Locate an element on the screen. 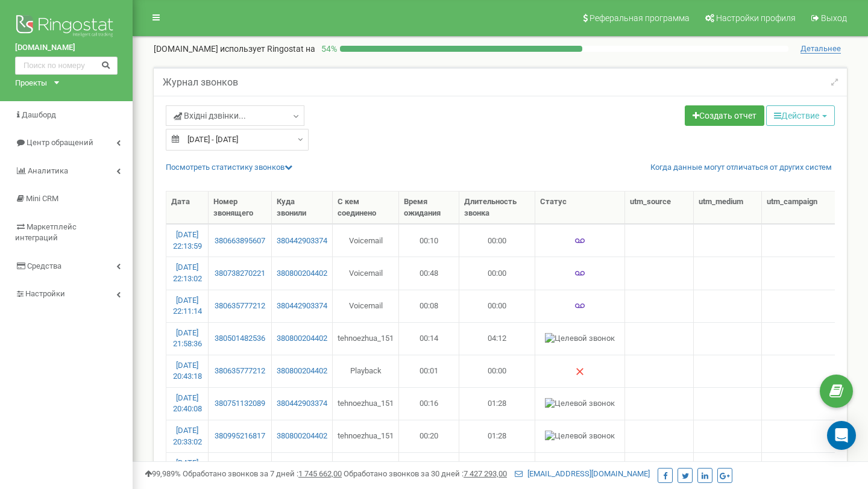  span: Аналитика is located at coordinates (48, 170).